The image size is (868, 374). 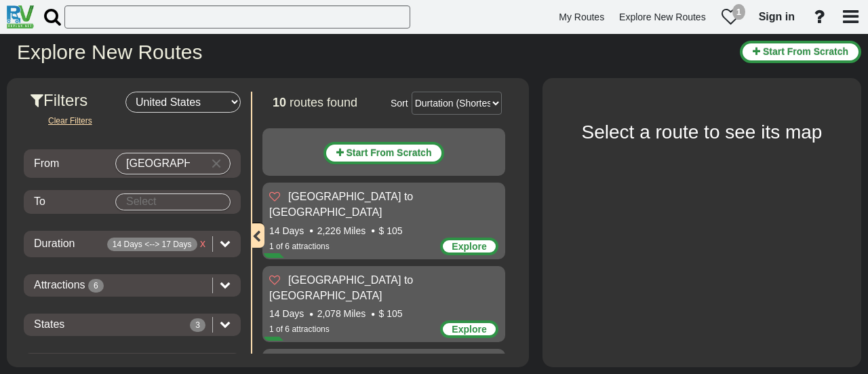 What do you see at coordinates (777, 17) in the screenshot?
I see `a: Sign in` at bounding box center [777, 17].